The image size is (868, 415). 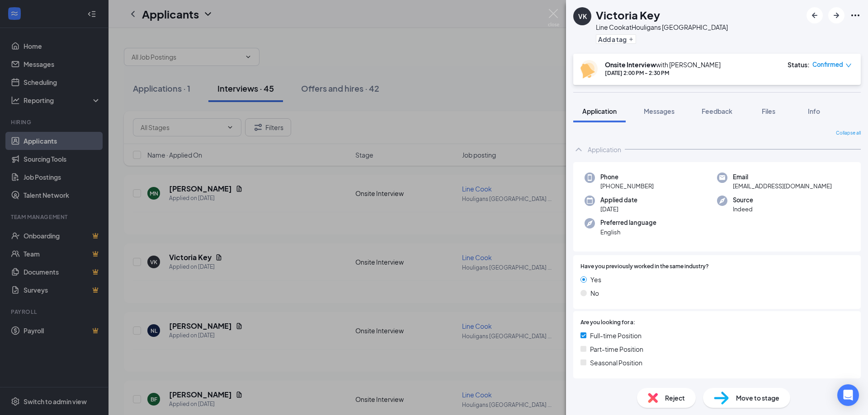 What do you see at coordinates (848, 66) in the screenshot?
I see `span: down` at bounding box center [848, 66].